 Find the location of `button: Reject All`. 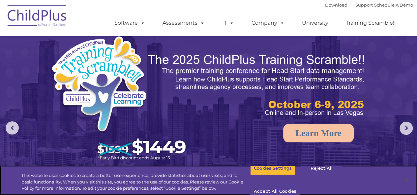

button: Reject All is located at coordinates (321, 169).